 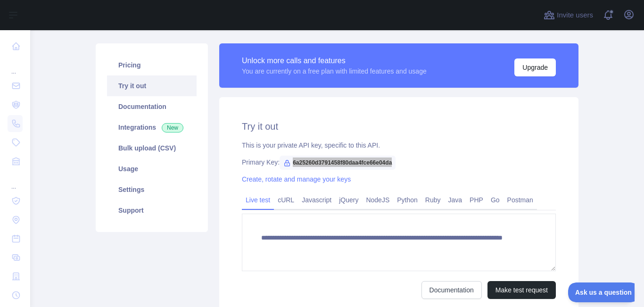 What do you see at coordinates (520, 200) in the screenshot?
I see `a: Postman` at bounding box center [520, 200].